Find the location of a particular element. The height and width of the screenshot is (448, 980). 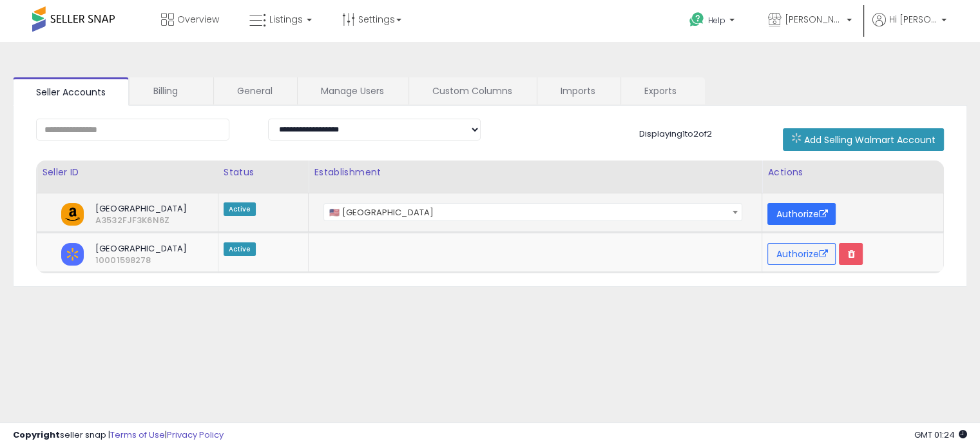

i: Get Help is located at coordinates (697, 19).